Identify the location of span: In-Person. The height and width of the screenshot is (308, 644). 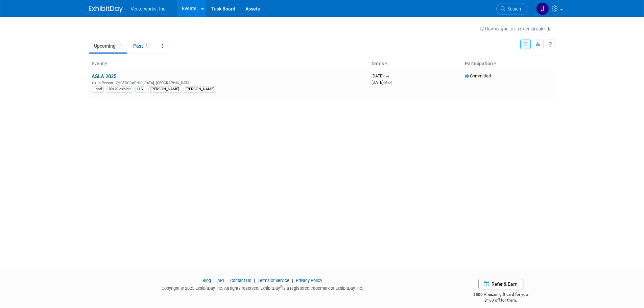
(106, 83).